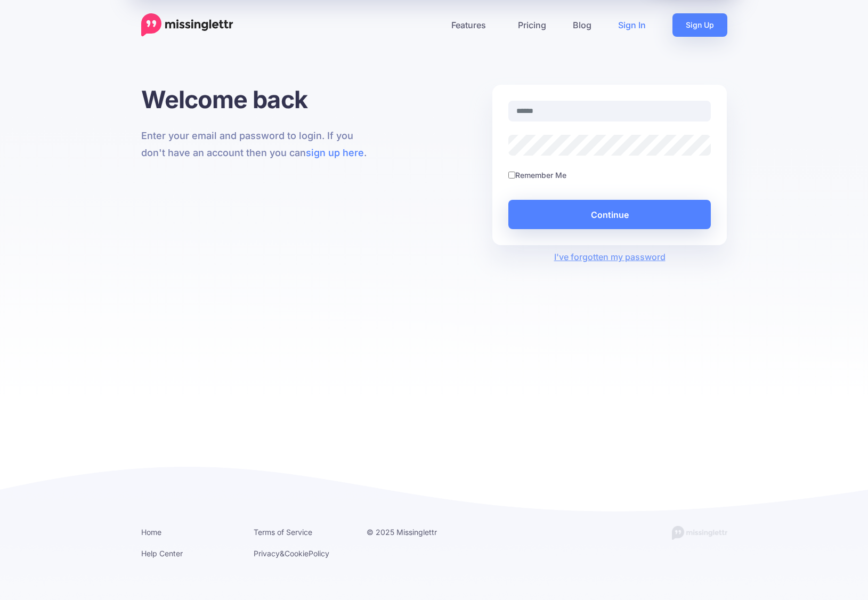 This screenshot has width=868, height=600. Describe the element at coordinates (283, 531) in the screenshot. I see `a: Terms of Service` at that location.